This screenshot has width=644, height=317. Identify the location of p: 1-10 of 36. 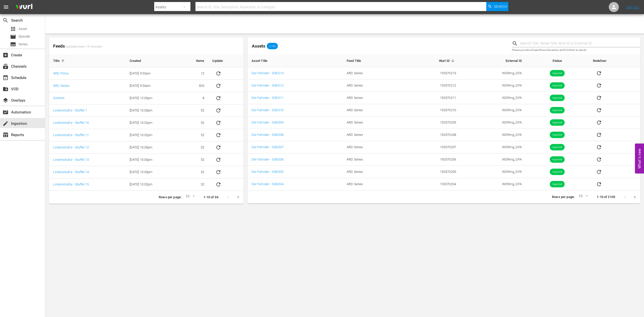
(211, 197).